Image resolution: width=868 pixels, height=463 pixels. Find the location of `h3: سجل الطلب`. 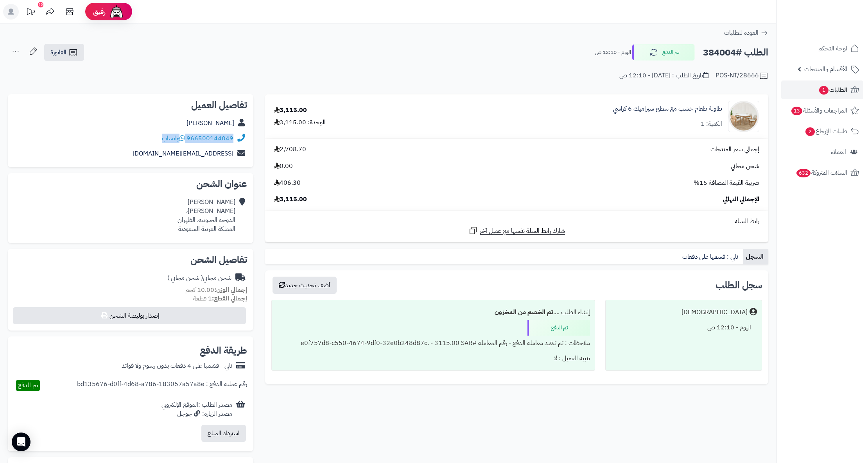

h3: سجل الطلب is located at coordinates (739, 286).